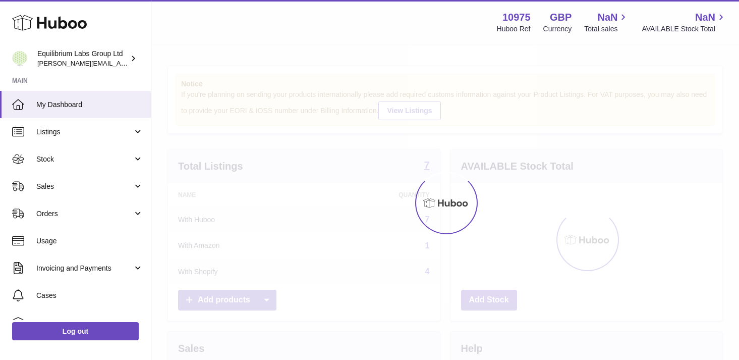 This screenshot has width=739, height=360. Describe the element at coordinates (513, 29) in the screenshot. I see `div: Huboo Ref` at that location.